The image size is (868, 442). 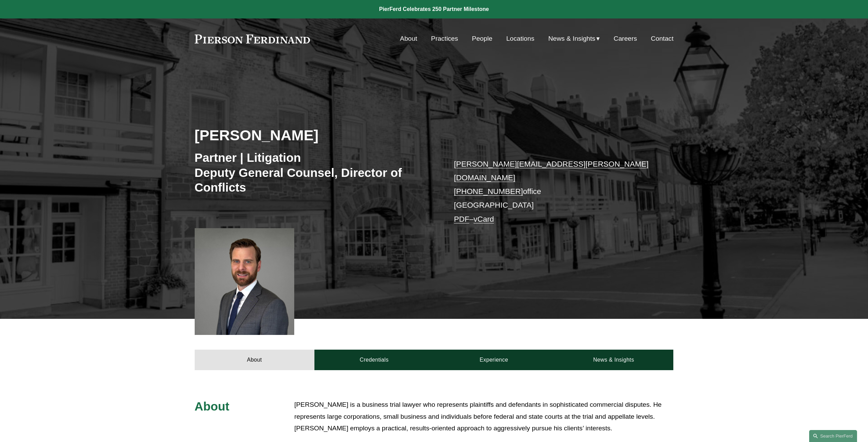 What do you see at coordinates (662, 39) in the screenshot?
I see `a: Contact` at bounding box center [662, 39].